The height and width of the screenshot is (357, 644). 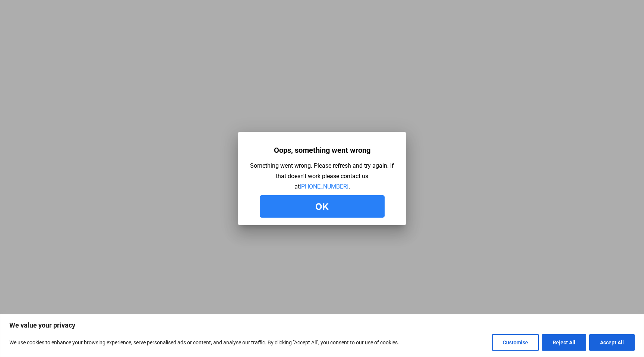 I want to click on div: Oops, something went wrong, so click(x=322, y=150).